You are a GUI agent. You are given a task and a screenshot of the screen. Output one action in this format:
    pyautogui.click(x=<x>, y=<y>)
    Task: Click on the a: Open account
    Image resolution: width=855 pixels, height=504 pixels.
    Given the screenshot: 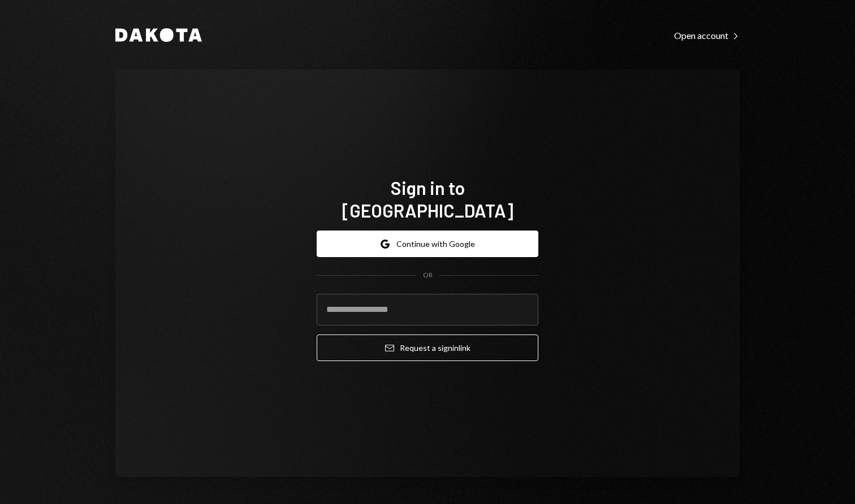 What is the action you would take?
    pyautogui.click(x=707, y=35)
    